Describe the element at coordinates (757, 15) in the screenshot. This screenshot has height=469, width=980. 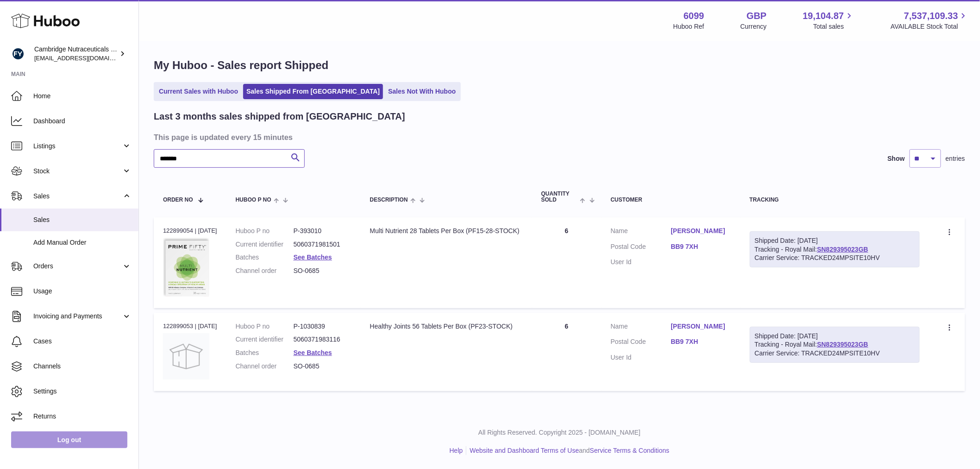
I see `strong: GBP` at that location.